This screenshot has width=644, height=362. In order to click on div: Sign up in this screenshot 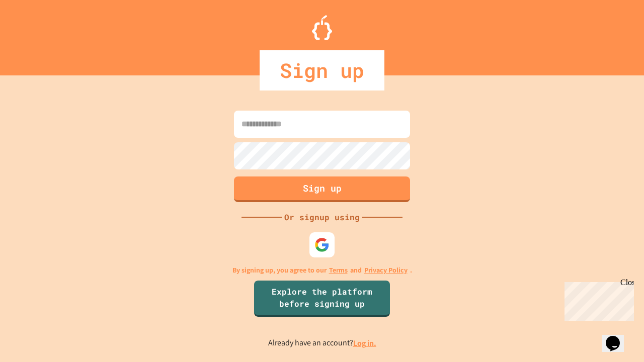, I will do `click(322, 70)`.